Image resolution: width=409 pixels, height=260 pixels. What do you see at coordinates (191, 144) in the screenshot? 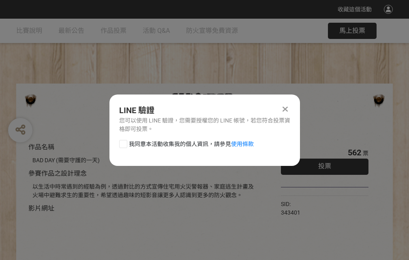
I see `span: 我同意本活動收集我的個人資訊，請參見` at bounding box center [191, 144].